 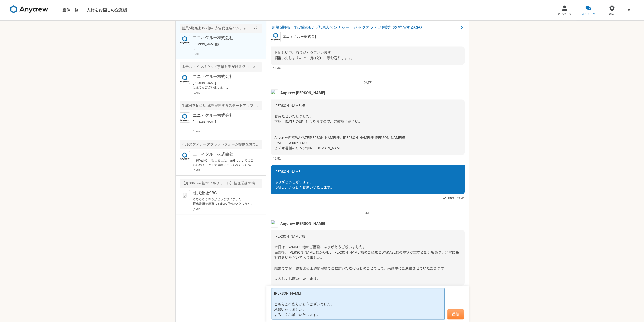 What do you see at coordinates (221, 144) in the screenshot?
I see `div: ヘルスケアデータプラットフォーム提供企業での経営管理業務` at bounding box center [221, 144].